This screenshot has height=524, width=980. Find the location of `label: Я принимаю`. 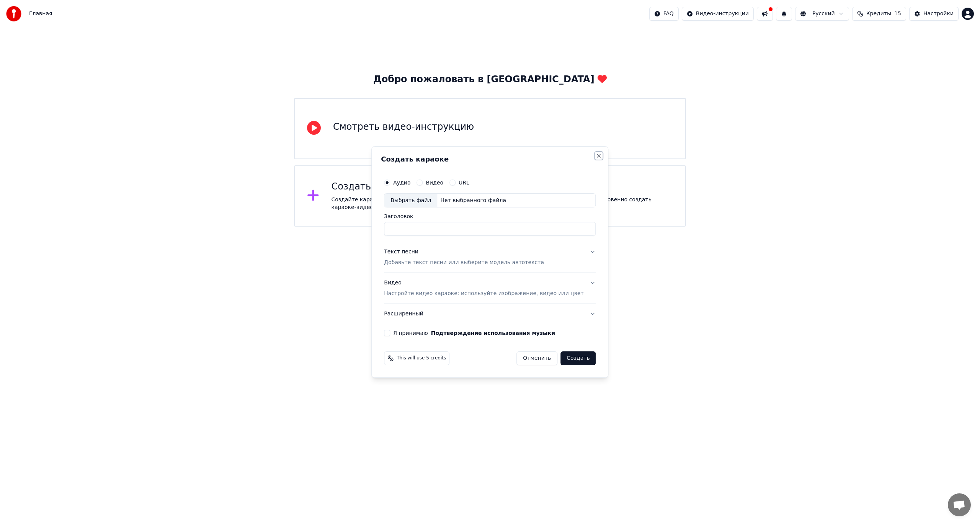

label: Я принимаю is located at coordinates (474, 333).